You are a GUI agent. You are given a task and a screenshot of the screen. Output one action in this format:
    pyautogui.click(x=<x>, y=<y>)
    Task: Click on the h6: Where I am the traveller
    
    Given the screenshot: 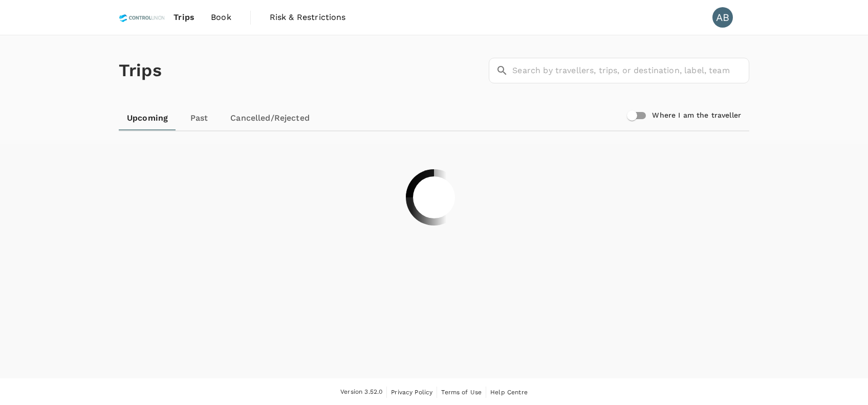 What is the action you would take?
    pyautogui.click(x=696, y=116)
    